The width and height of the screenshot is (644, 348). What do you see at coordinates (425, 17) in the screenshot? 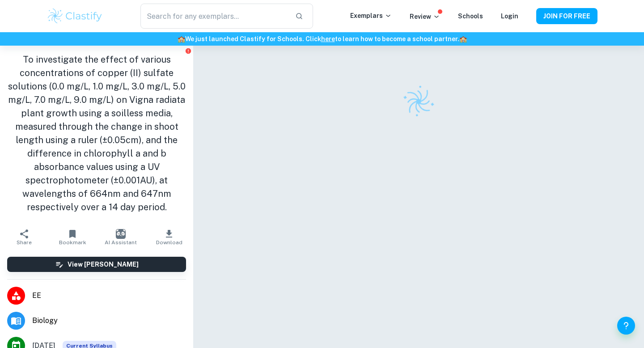
I see `p: Review` at bounding box center [425, 17].